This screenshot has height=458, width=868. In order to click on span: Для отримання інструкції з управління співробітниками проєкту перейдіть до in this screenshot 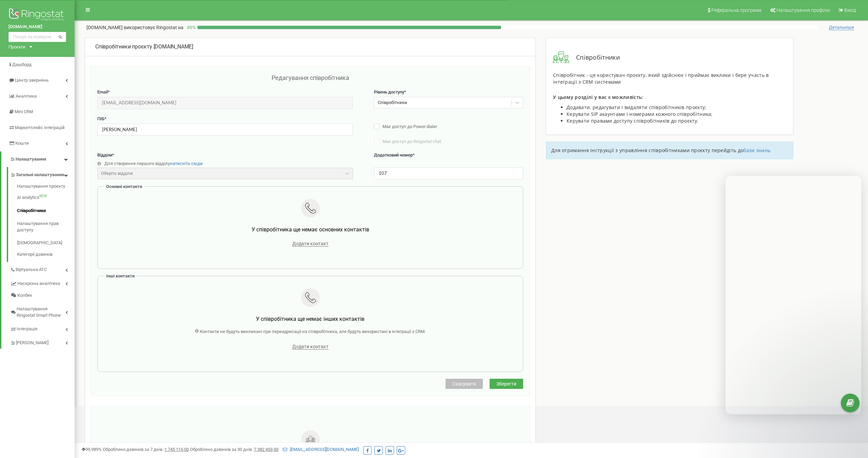, I will do `click(647, 150)`.